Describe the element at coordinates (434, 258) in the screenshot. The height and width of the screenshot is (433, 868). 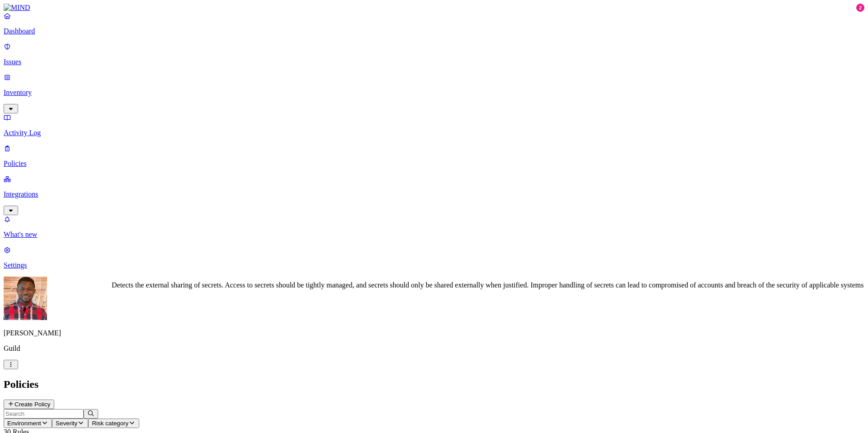
I see `a: Settings` at that location.